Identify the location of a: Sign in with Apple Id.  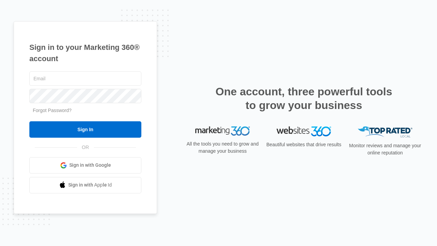
(85, 185).